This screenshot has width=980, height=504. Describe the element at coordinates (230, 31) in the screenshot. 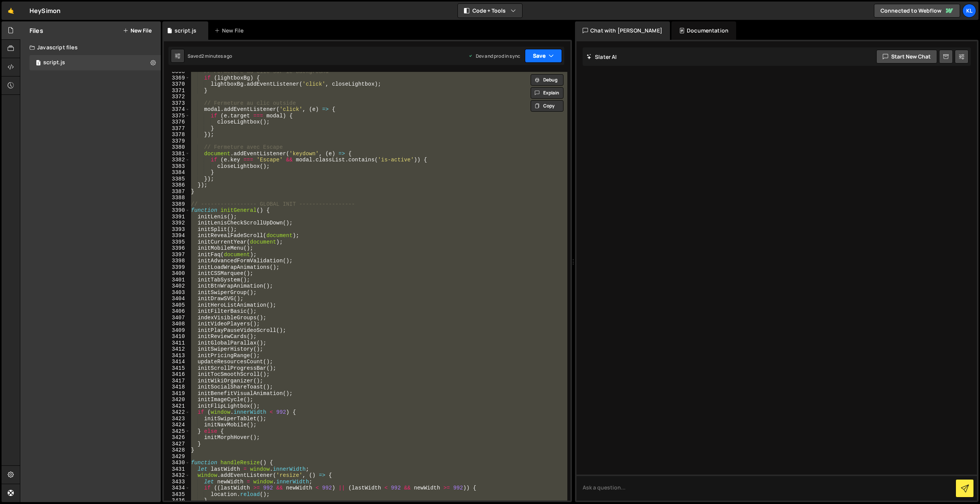

I see `div: New File` at that location.